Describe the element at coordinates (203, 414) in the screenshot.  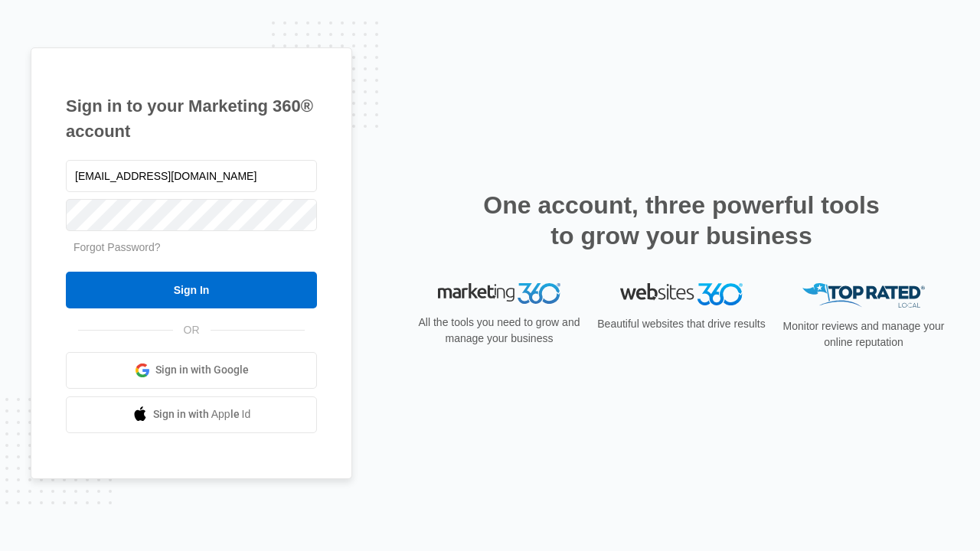
I see `span: Sign in with Apple Id` at that location.